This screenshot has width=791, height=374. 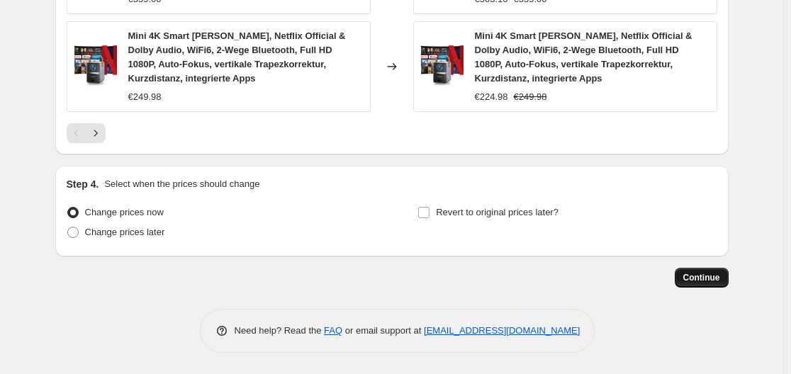 I want to click on strike: €249.98, so click(x=530, y=97).